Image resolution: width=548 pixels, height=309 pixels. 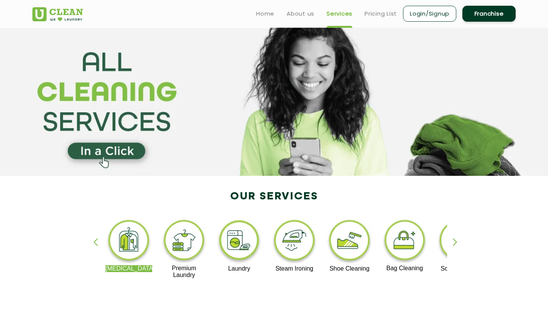 I want to click on p: Shoe Cleaning, so click(x=349, y=269).